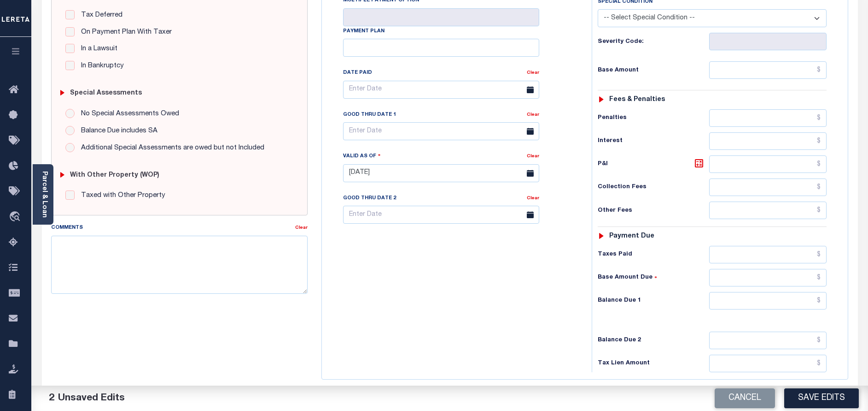 Image resolution: width=868 pixels, height=411 pixels. I want to click on h6: Other Fees, so click(653, 210).